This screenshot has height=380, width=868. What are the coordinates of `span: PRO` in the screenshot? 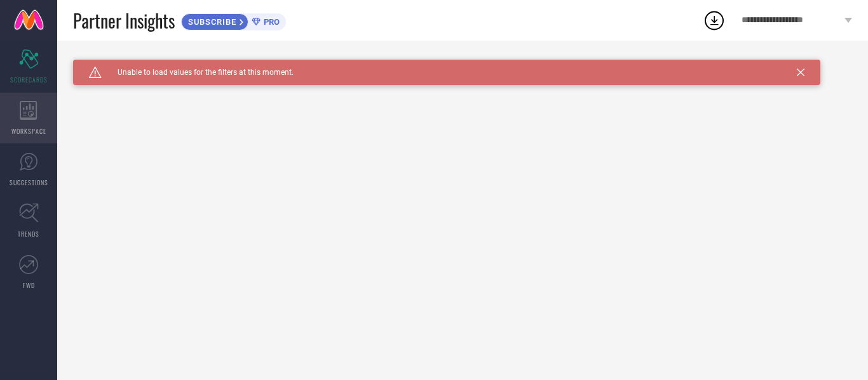 It's located at (270, 21).